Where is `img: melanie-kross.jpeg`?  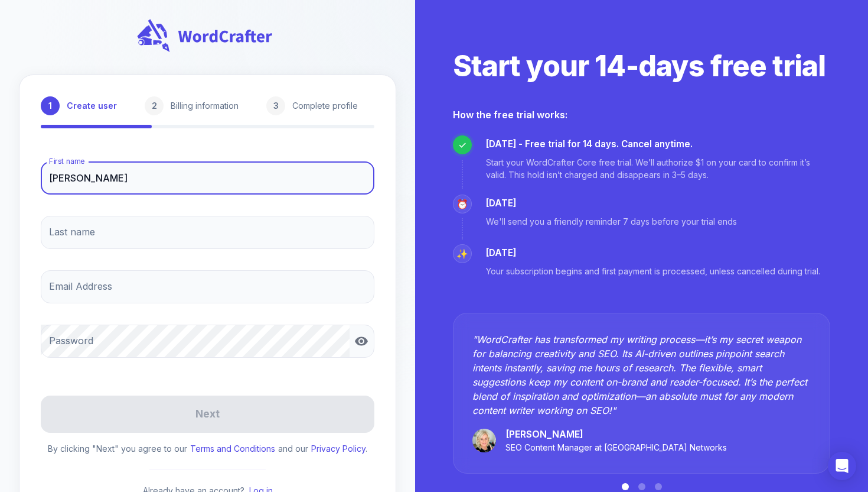 img: melanie-kross.jpeg is located at coordinates (484, 440).